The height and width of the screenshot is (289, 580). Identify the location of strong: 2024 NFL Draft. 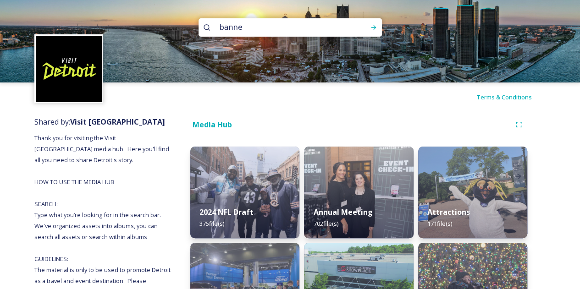
(227, 212).